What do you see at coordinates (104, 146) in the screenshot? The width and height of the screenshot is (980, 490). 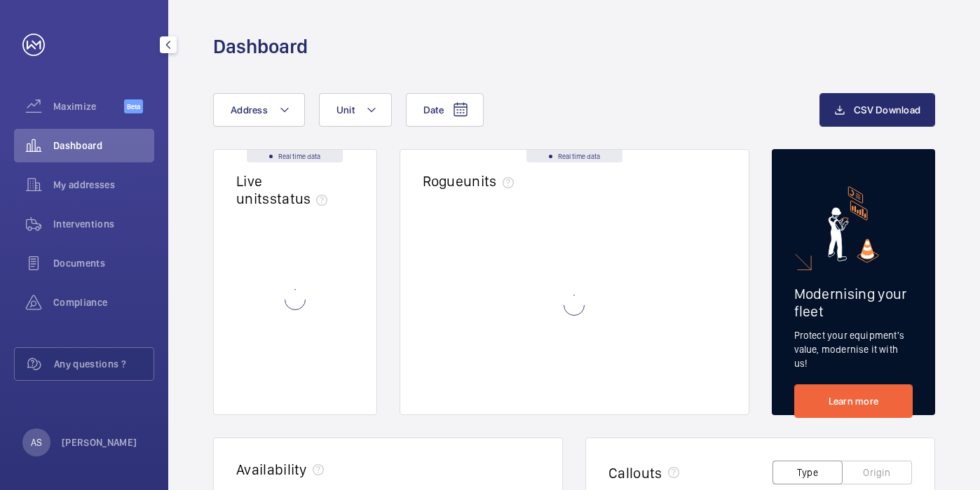 I see `span: Dashboard` at bounding box center [104, 146].